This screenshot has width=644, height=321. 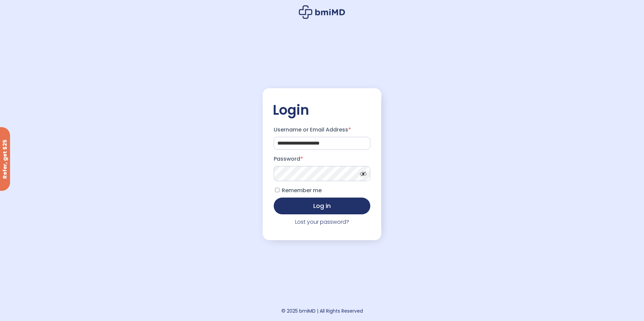 I want to click on label: Username or Email Address, so click(x=322, y=130).